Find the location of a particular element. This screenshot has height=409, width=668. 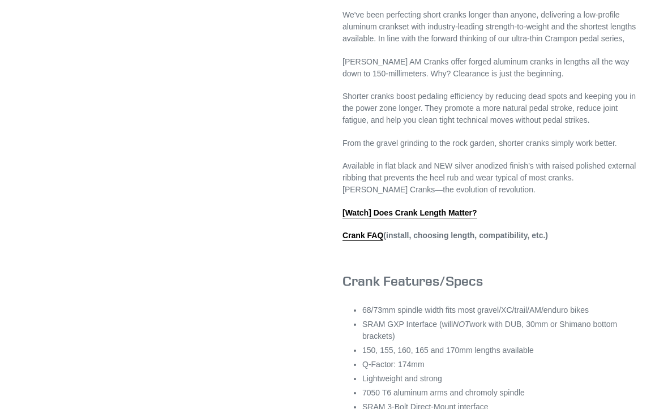

em: NOT is located at coordinates (461, 325).